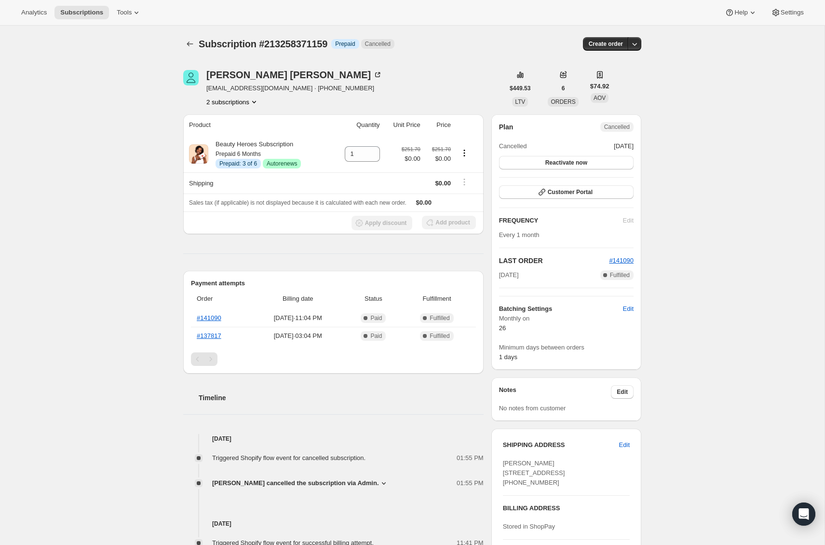 This screenshot has height=545, width=825. What do you see at coordinates (263, 44) in the screenshot?
I see `span: Subscription #213258371159` at bounding box center [263, 44].